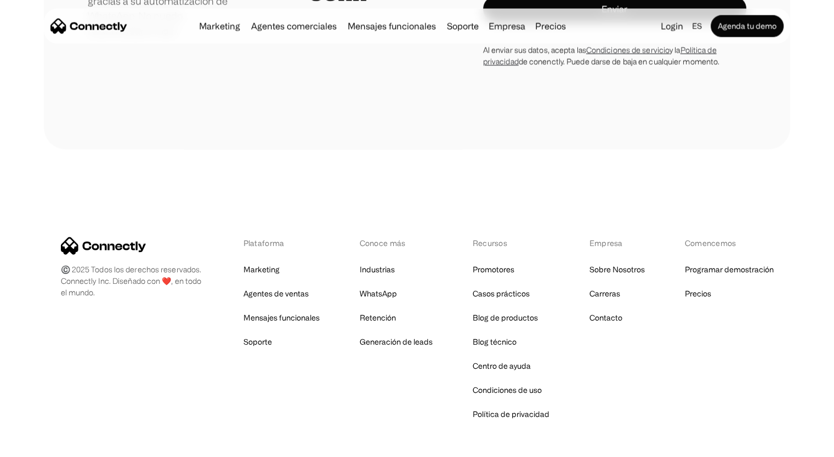 Image resolution: width=834 pixels, height=457 pixels. Describe the element at coordinates (502, 366) in the screenshot. I see `a: Centro de ayuda` at that location.